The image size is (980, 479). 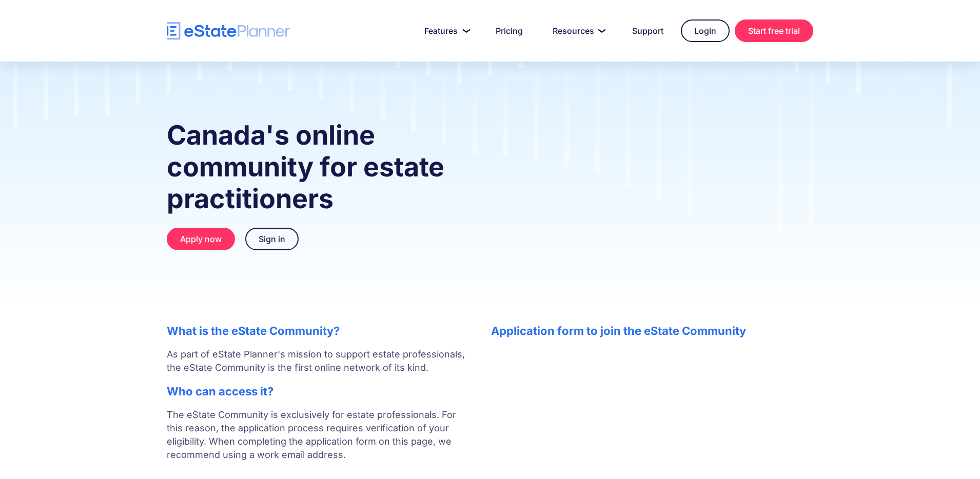 I want to click on a: Login, so click(x=705, y=31).